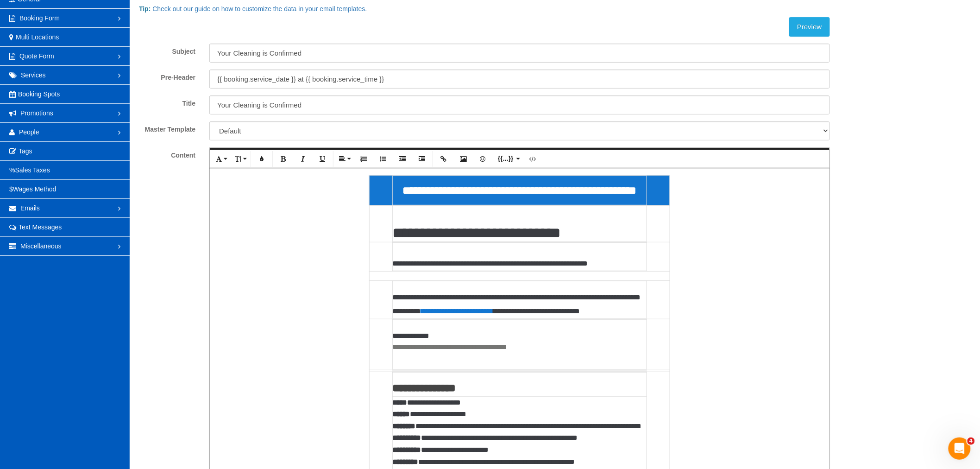  What do you see at coordinates (344, 159) in the screenshot?
I see `button: Align` at bounding box center [344, 159].